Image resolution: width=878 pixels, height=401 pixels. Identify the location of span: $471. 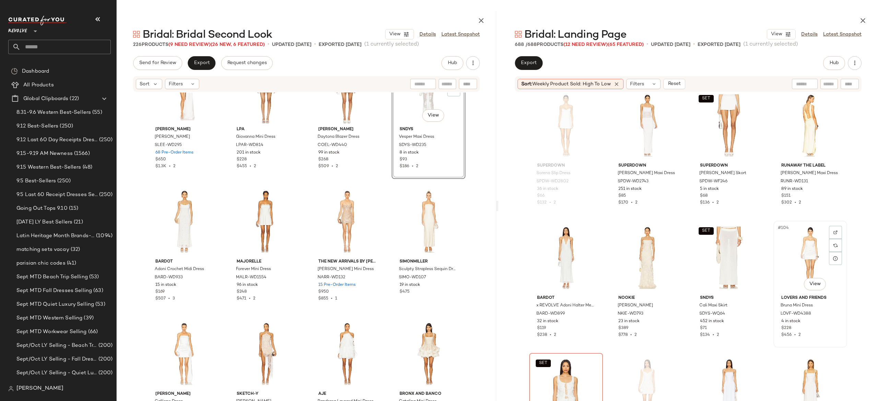
(242, 299).